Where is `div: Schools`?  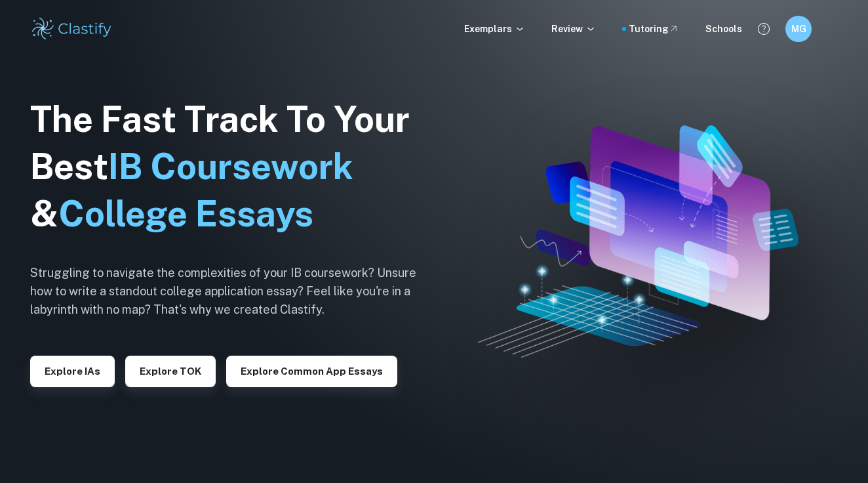
div: Schools is located at coordinates (723, 29).